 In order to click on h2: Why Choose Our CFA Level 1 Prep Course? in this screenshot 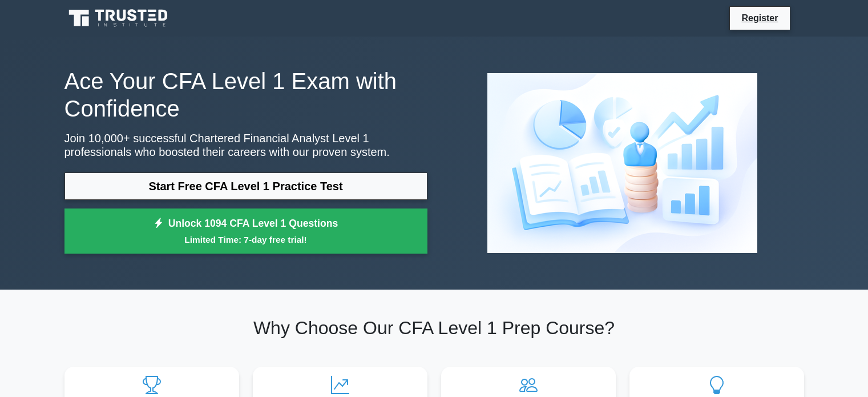, I will do `click(435, 328)`.